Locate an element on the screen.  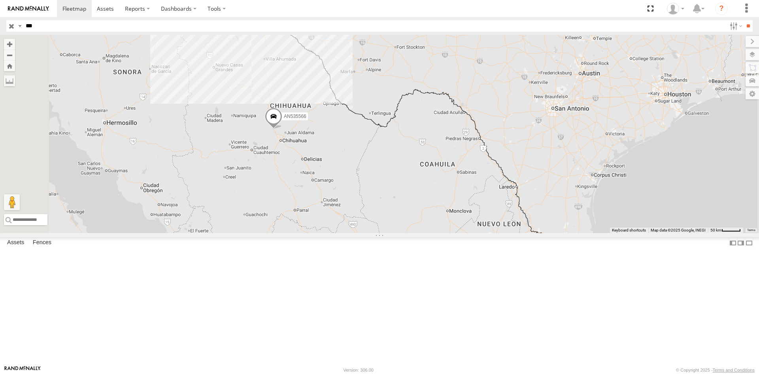
button: Map Scale: 50 km per 45 pixels is located at coordinates (726, 230).